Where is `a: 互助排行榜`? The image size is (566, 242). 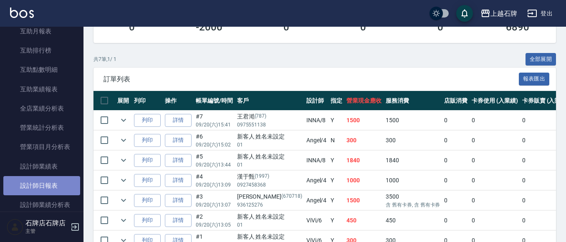 a: 互助排行榜 is located at coordinates (42, 50).